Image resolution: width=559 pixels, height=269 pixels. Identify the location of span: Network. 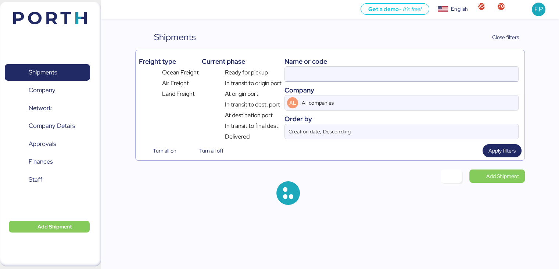
(40, 108).